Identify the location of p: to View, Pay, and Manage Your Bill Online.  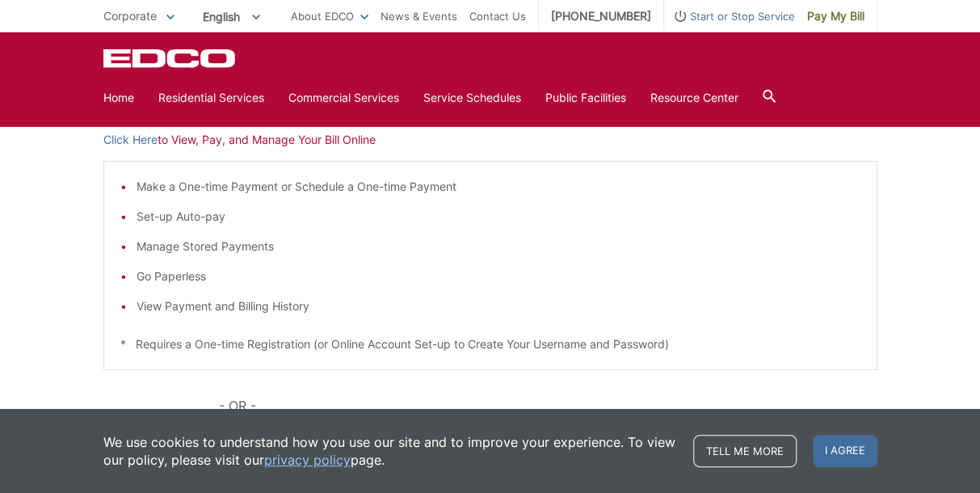
(491, 140).